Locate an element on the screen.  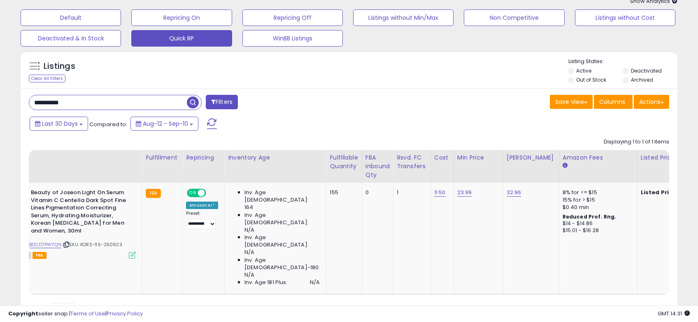
a: Terms of Use is located at coordinates (88, 313).